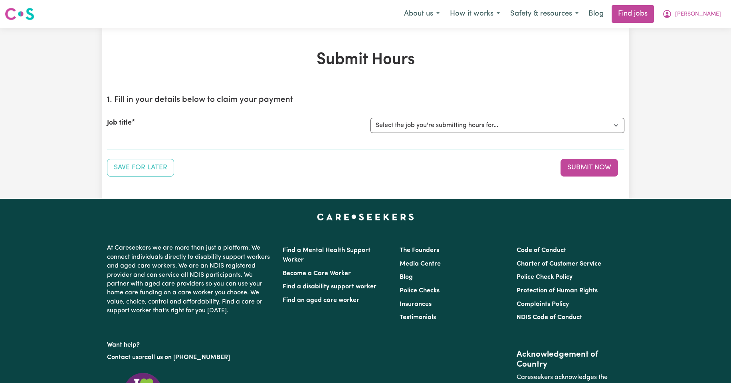 This screenshot has width=731, height=383. Describe the element at coordinates (20, 14) in the screenshot. I see `img: Careseekers logo` at that location.